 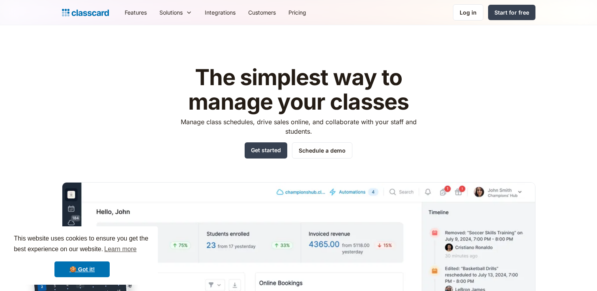 What do you see at coordinates (120, 249) in the screenshot?
I see `a: learn more about cookies` at bounding box center [120, 249].